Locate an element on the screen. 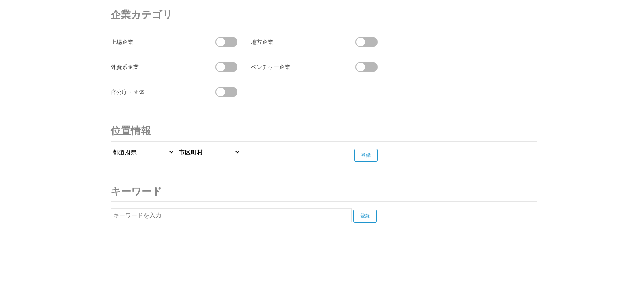 The height and width of the screenshot is (298, 644). div: 上場企業 is located at coordinates (156, 41).